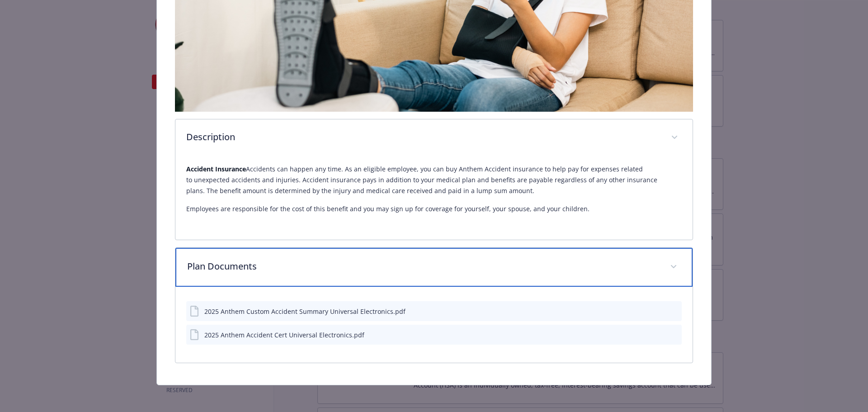 This screenshot has width=868, height=412. What do you see at coordinates (305, 311) in the screenshot?
I see `div: 2025 Anthem Custom Accident Summary Universal Electronics.pdf` at bounding box center [305, 311].